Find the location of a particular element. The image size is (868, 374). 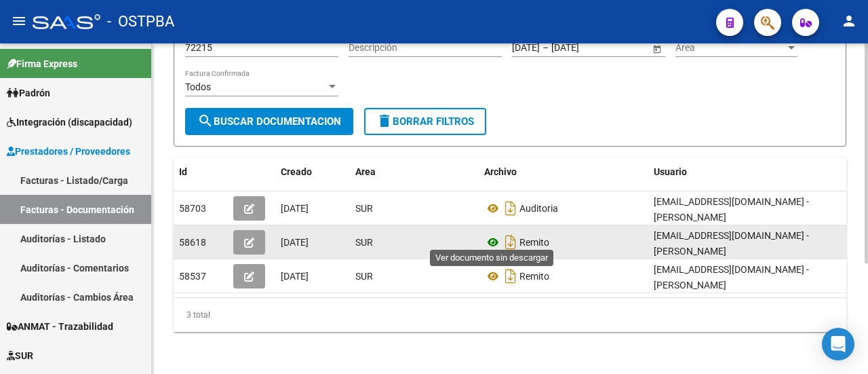

div: Open Intercom Messenger is located at coordinates (838, 344).